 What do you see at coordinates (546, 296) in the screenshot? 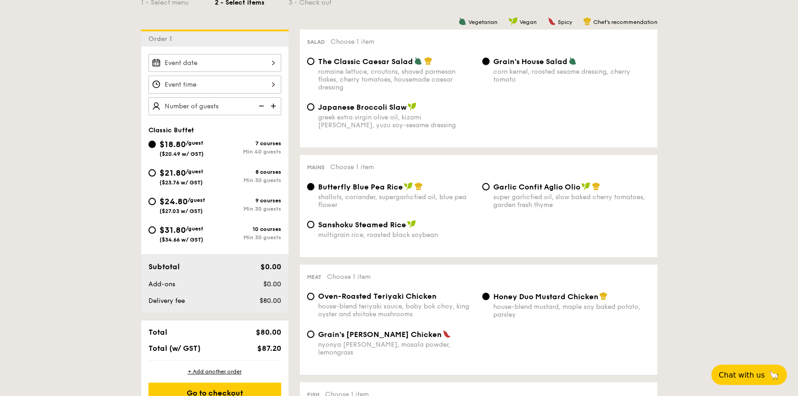
I see `span: Honey Duo Mustard Chicken` at bounding box center [546, 296].